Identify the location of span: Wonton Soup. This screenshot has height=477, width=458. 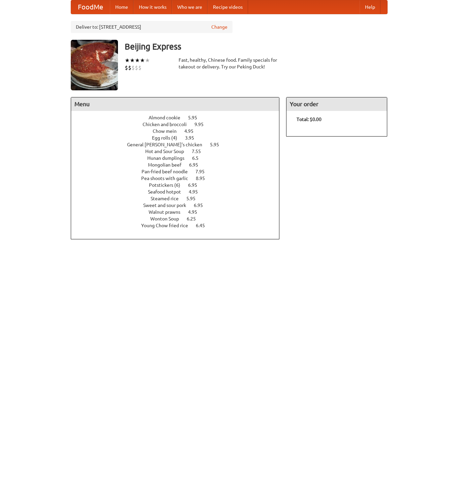
(168, 219).